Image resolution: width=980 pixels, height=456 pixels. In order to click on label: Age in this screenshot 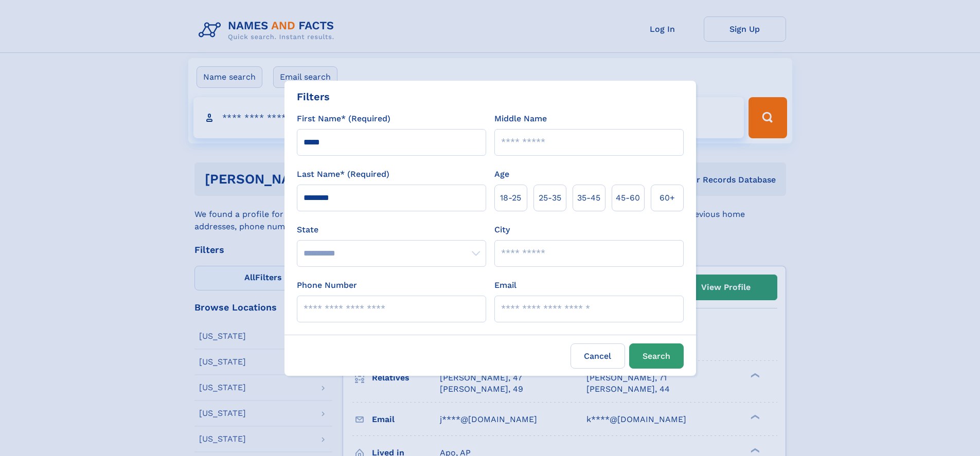, I will do `click(502, 174)`.